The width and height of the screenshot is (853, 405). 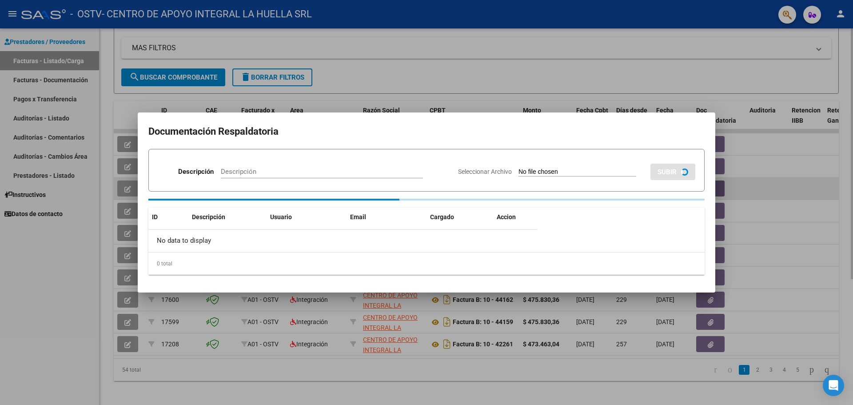 I want to click on p: Descripción, so click(x=196, y=172).